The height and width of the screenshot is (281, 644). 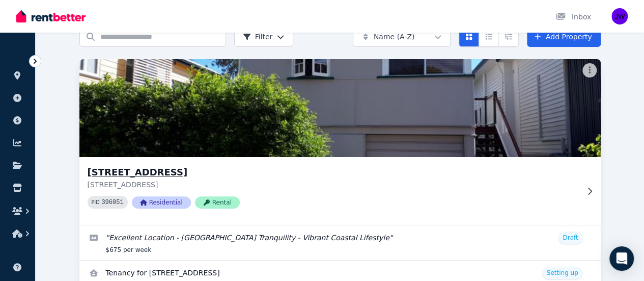 I want to click on img: Jeffrey Wells, so click(x=620, y=16).